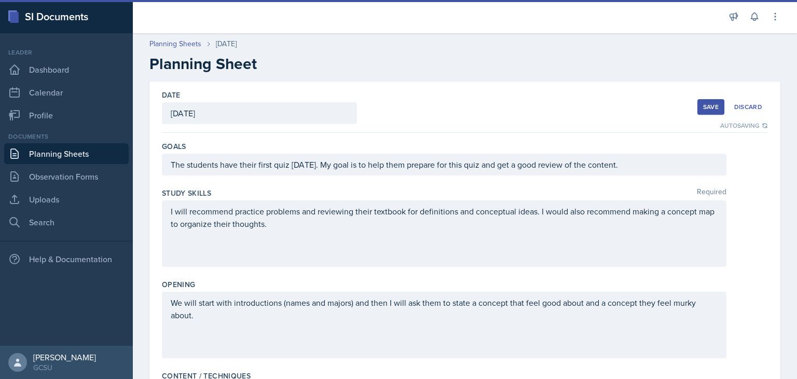 The height and width of the screenshot is (379, 797). Describe the element at coordinates (66, 136) in the screenshot. I see `div: Documents` at that location.